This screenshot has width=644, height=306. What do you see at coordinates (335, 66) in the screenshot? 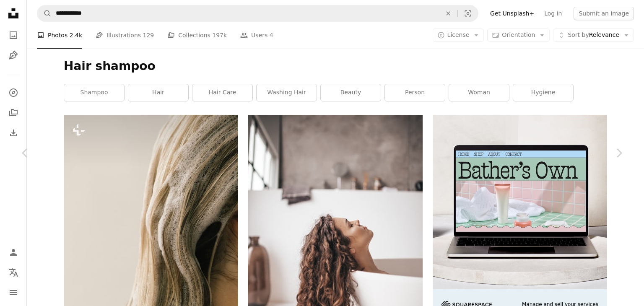
I see `h1: Hair shampoo` at bounding box center [335, 66].